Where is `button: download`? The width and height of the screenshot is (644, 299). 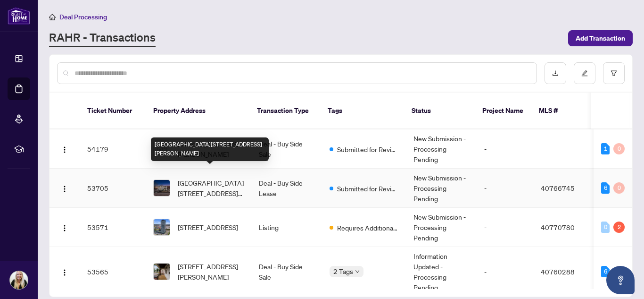
button: download is located at coordinates (555, 73).